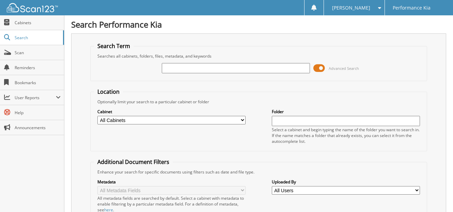  Describe the element at coordinates (37, 112) in the screenshot. I see `span: Help` at that location.